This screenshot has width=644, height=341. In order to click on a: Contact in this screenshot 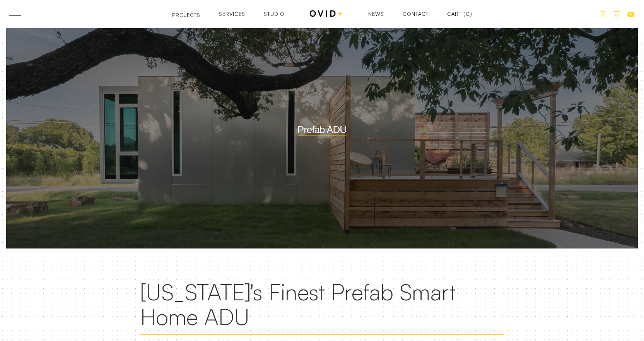, I will do `click(415, 14)`.